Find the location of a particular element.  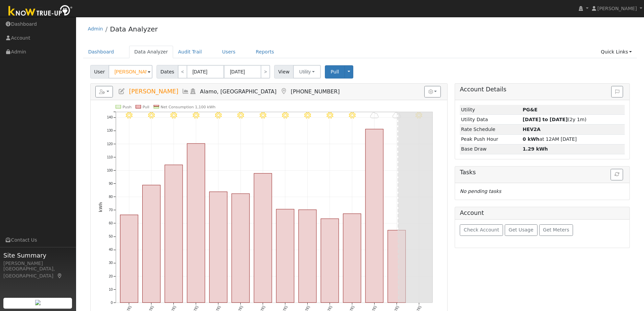

i: 8/11 - Clear is located at coordinates (263, 115).